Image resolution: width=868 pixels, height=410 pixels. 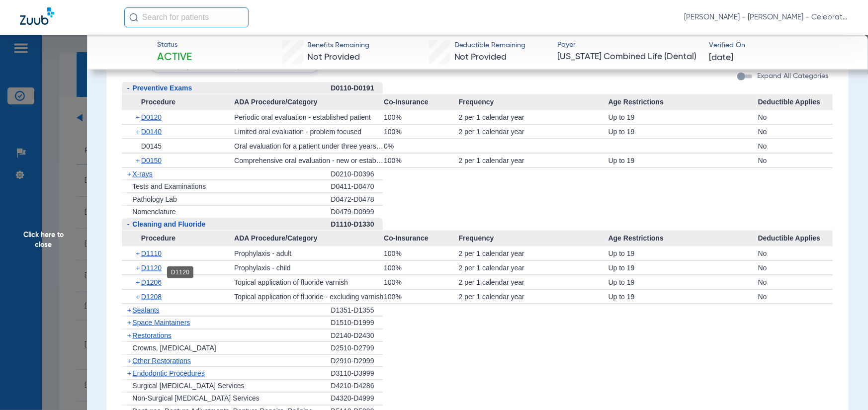 I want to click on div: D4320-D4999, so click(x=356, y=399).